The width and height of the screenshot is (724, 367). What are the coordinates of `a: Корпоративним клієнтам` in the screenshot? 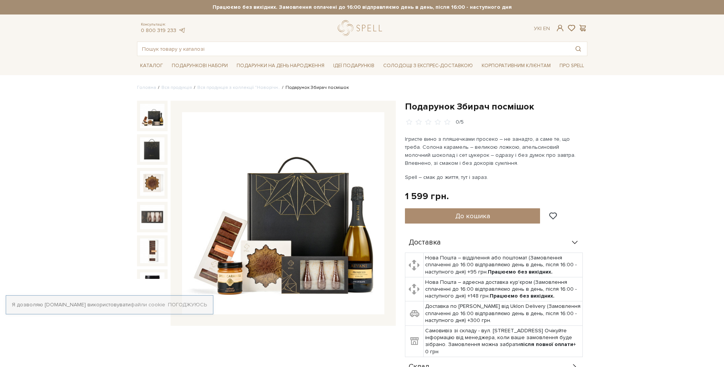 It's located at (516, 66).